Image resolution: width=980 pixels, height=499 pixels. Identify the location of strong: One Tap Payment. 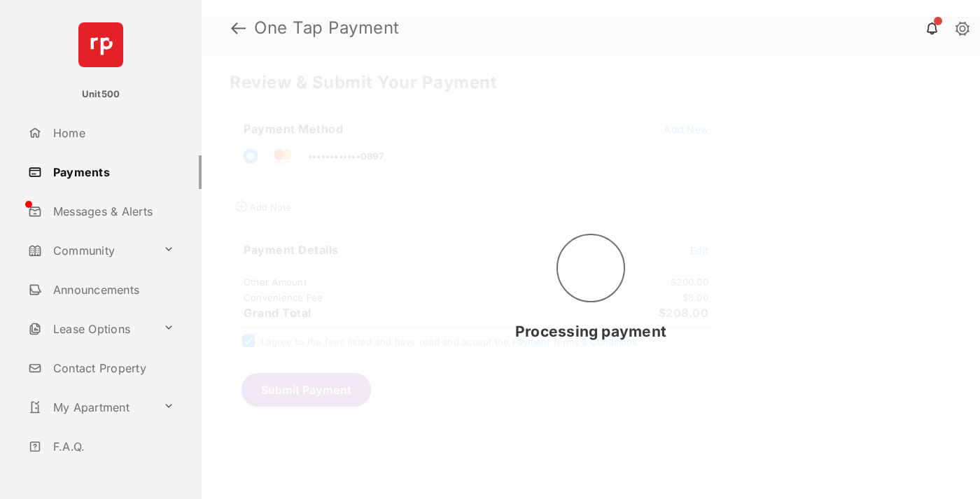
(327, 28).